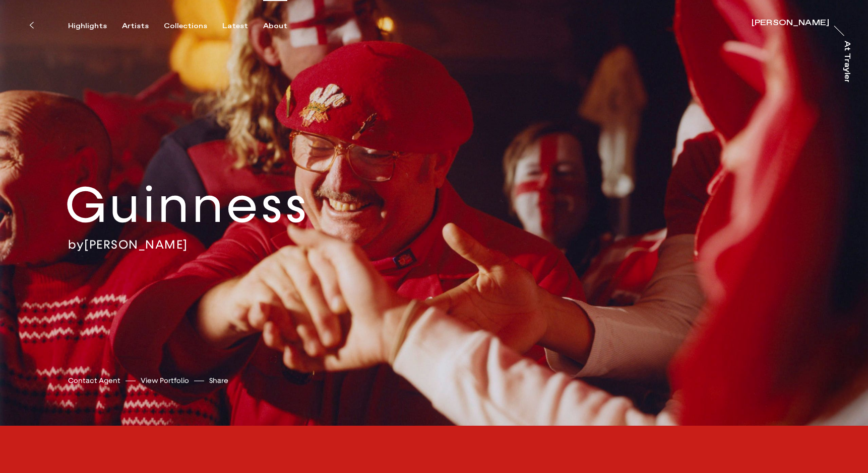 Image resolution: width=868 pixels, height=473 pixels. I want to click on a: View Portfolio, so click(165, 381).